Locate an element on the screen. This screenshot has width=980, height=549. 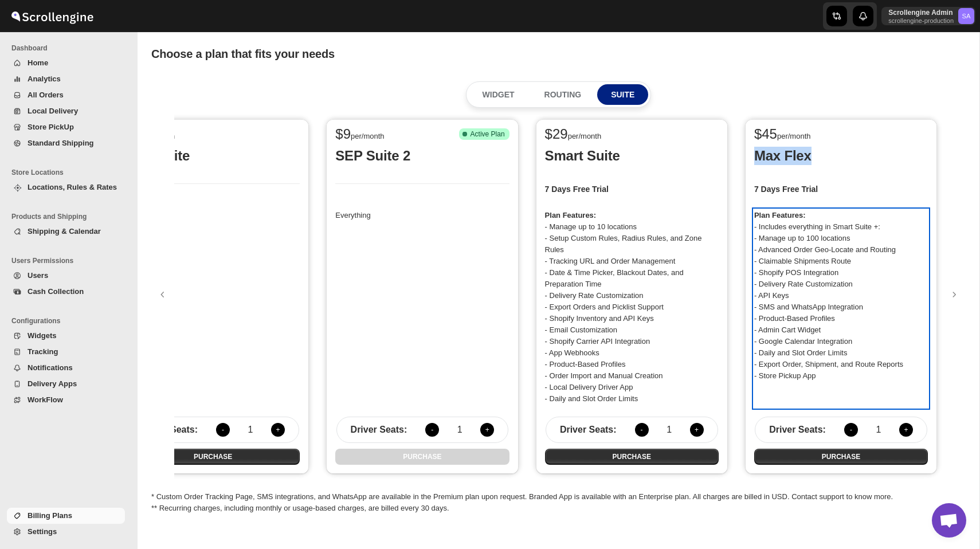
span: Configurations is located at coordinates (71, 321).